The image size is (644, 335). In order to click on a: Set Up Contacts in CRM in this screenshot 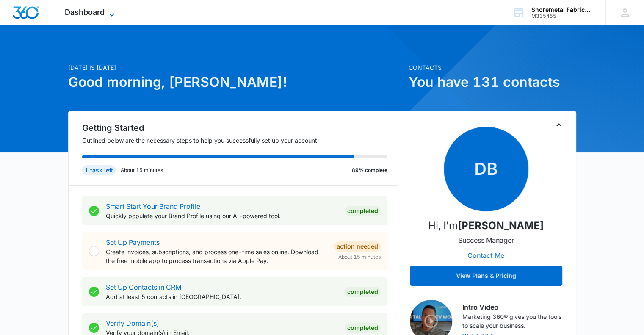, I will do `click(144, 287)`.